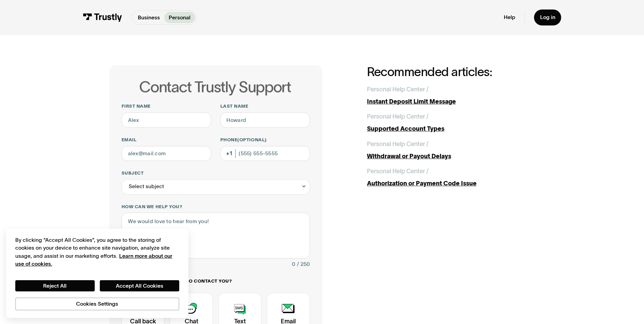  What do you see at coordinates (252, 140) in the screenshot?
I see `span: (Optional)` at bounding box center [252, 140].